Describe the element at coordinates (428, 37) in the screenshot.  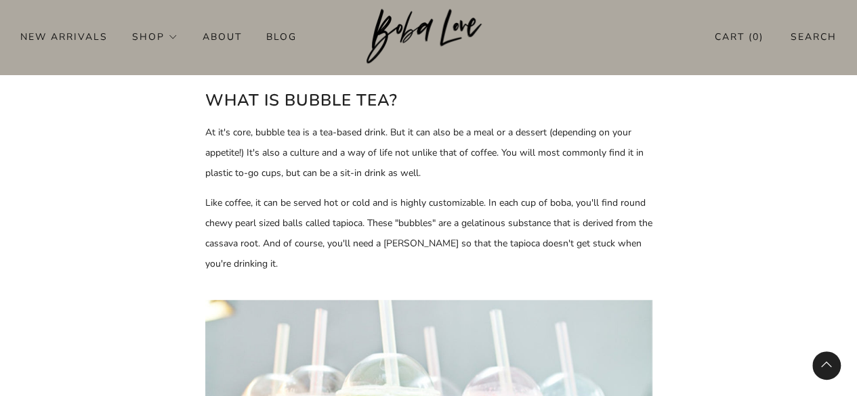
I see `img: Boba Love` at that location.